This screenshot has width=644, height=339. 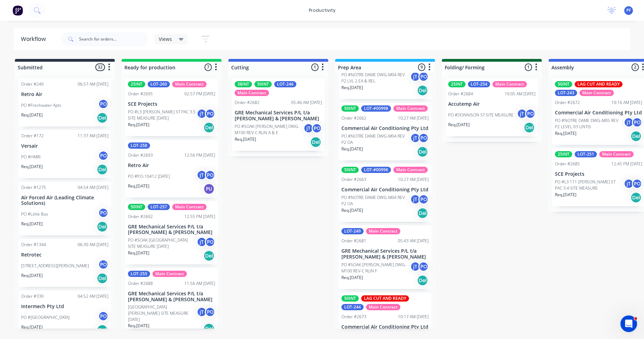 What do you see at coordinates (460, 94) in the screenshot?
I see `div: Order #2684` at bounding box center [460, 94].